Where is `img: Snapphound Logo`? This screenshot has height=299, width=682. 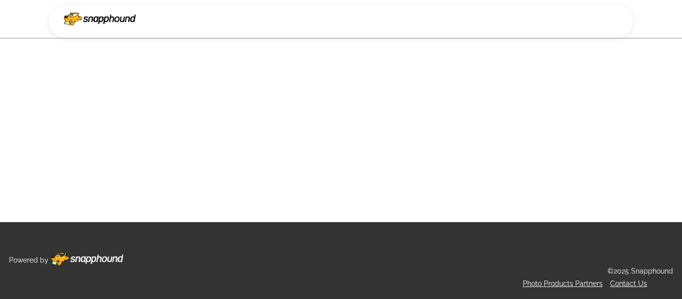 img: Snapphound Logo is located at coordinates (100, 19).